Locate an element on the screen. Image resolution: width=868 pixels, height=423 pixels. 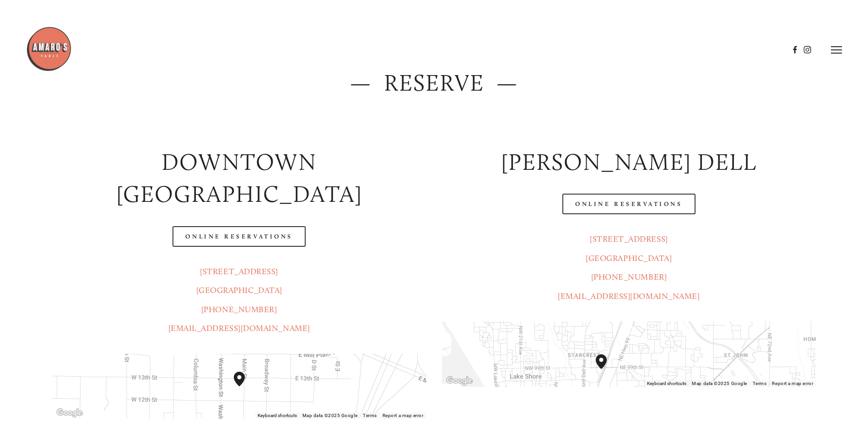
div: Amaro's Table 1220 Main Street vancouver, United States is located at coordinates (245, 387).